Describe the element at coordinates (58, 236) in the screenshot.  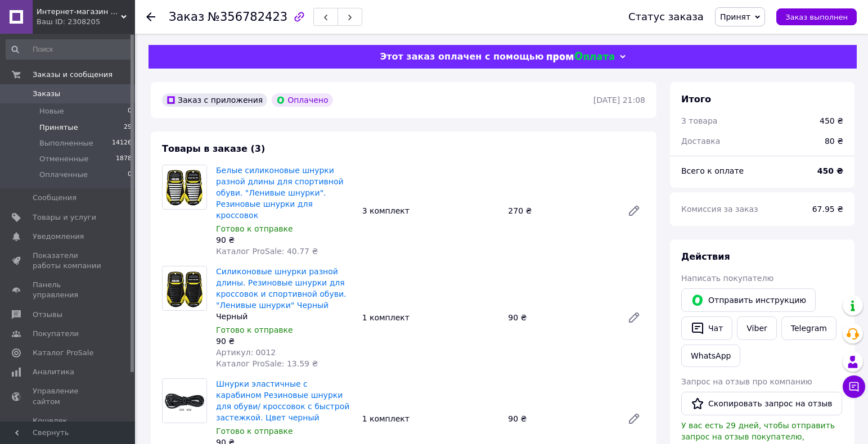
I see `span: Уведомления` at that location.